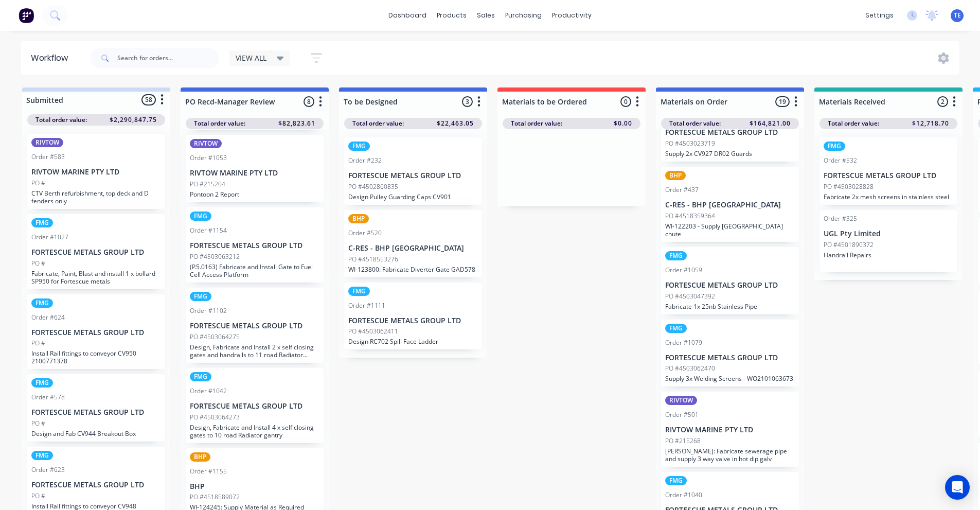  I want to click on p: Design RC702 Spill Face Ladder, so click(413, 341).